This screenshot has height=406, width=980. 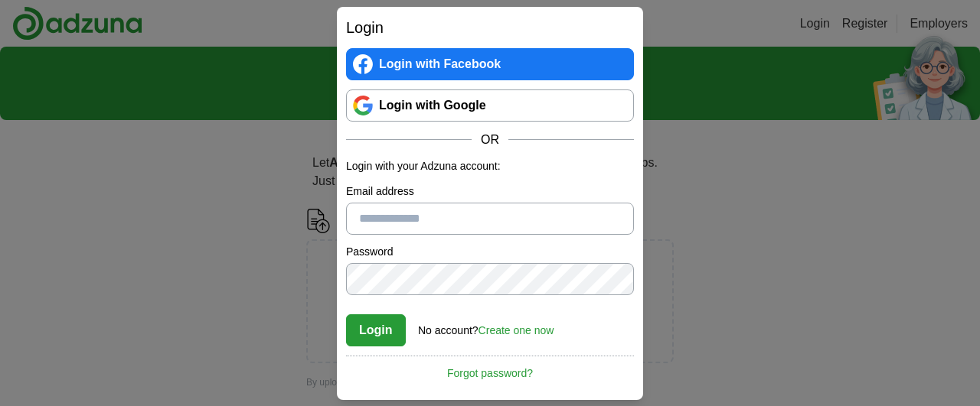 I want to click on label: Password, so click(x=490, y=252).